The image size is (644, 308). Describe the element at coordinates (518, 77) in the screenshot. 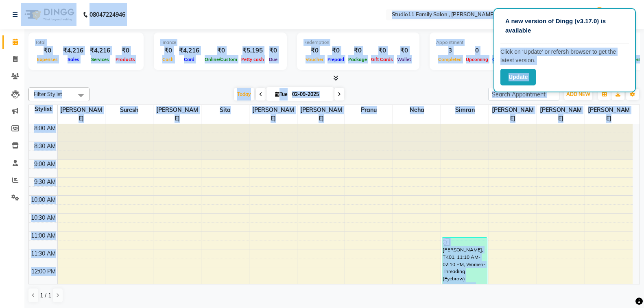

I see `button: Update` at that location.